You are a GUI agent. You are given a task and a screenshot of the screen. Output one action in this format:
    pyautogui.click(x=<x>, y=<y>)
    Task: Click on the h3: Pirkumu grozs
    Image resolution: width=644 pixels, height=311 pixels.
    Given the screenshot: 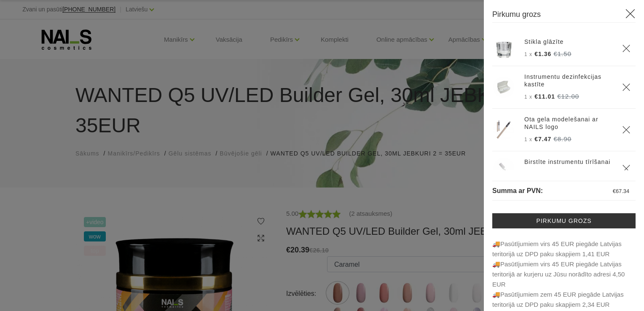 What is the action you would take?
    pyautogui.click(x=564, y=16)
    